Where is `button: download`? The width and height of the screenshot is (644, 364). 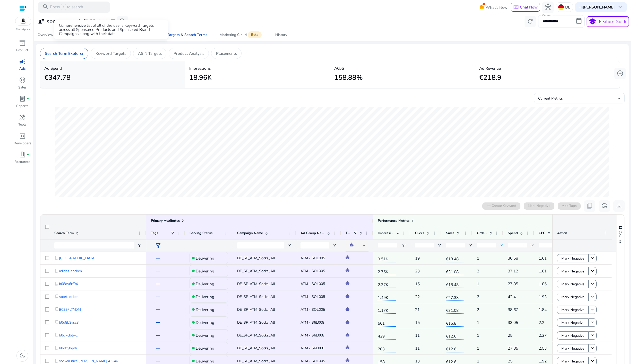 button: download is located at coordinates (619, 206).